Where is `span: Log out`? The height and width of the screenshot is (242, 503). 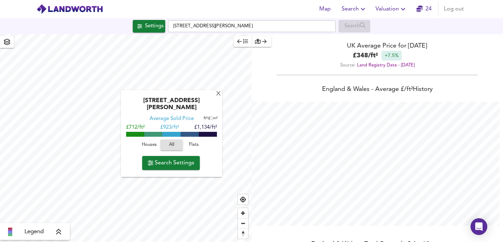
span: Log out is located at coordinates (454, 9).